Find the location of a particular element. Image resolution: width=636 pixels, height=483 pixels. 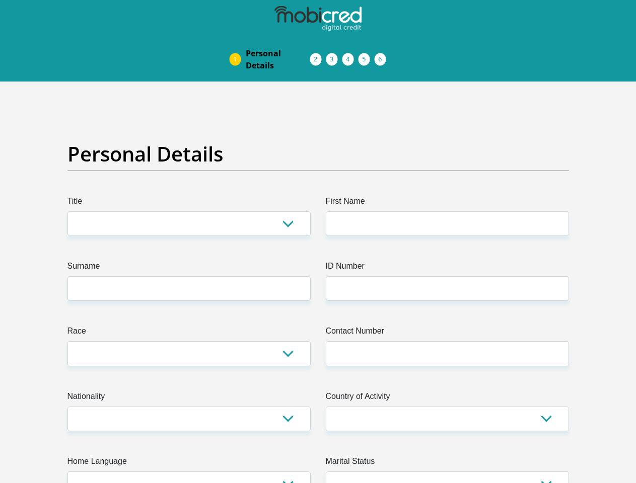

label: Title is located at coordinates (189, 203).